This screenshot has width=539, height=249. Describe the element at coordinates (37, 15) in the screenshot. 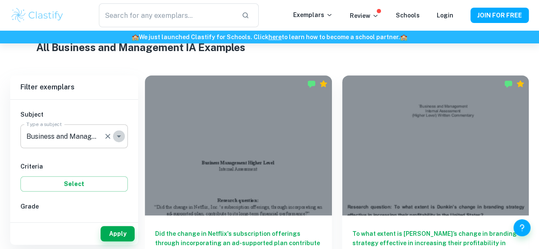

I see `img: Clastify logo` at that location.